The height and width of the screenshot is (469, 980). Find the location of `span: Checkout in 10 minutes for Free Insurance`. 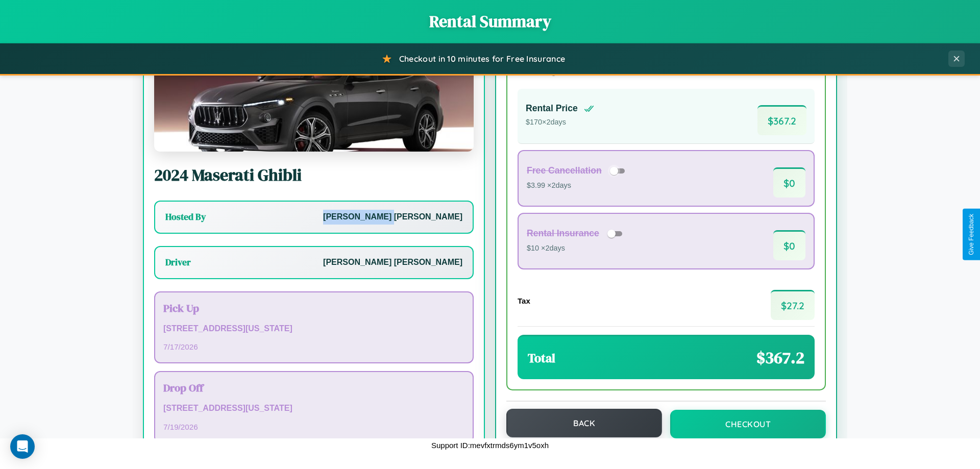

span: Checkout in 10 minutes for Free Insurance is located at coordinates (482, 59).